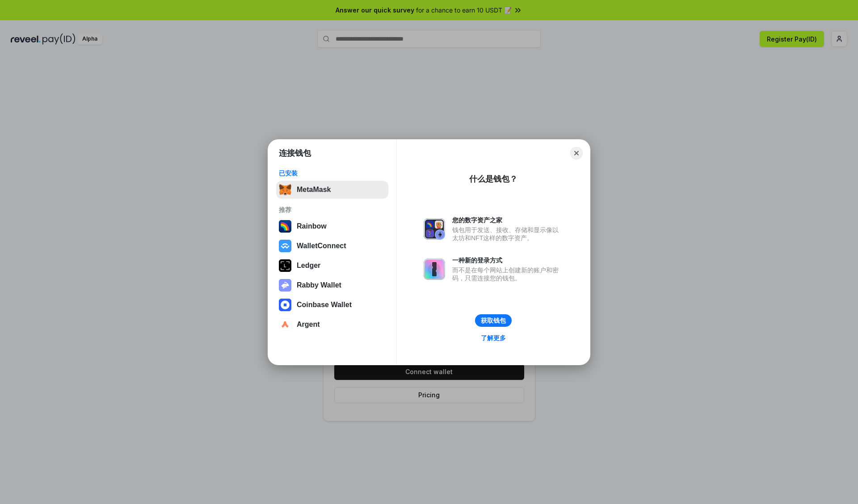 The height and width of the screenshot is (504, 858). Describe the element at coordinates (577, 153) in the screenshot. I see `button: Close` at that location.